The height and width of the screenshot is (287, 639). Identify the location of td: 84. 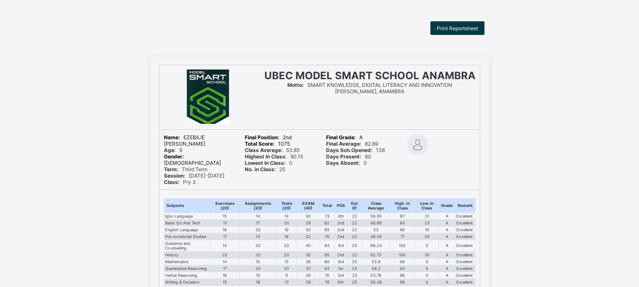
(403, 223).